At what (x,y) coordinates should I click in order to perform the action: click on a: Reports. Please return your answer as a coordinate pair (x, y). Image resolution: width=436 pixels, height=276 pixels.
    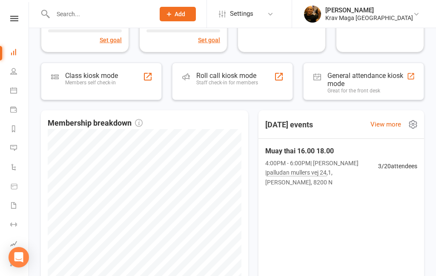
    Looking at the image, I should click on (20, 129).